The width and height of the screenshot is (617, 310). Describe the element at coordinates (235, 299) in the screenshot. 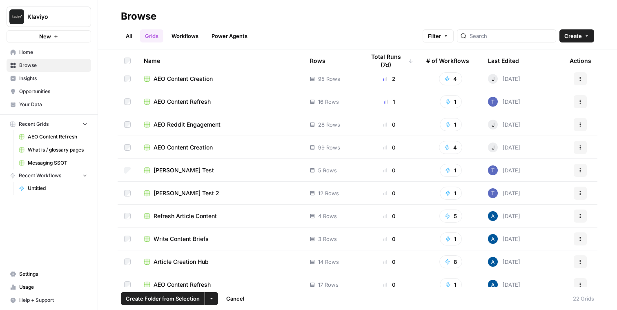

I see `button: Cancel` at that location.